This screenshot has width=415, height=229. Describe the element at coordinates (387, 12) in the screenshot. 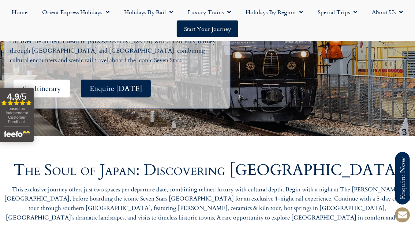

I see `a: About Us` at that location.